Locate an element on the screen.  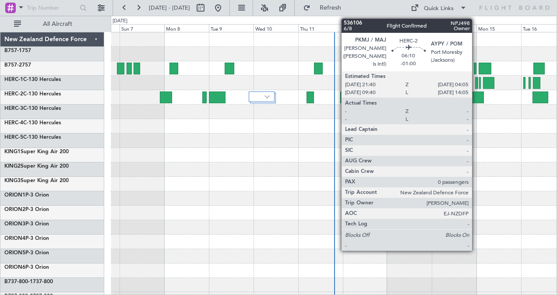
button: Refresh is located at coordinates (326, 8).